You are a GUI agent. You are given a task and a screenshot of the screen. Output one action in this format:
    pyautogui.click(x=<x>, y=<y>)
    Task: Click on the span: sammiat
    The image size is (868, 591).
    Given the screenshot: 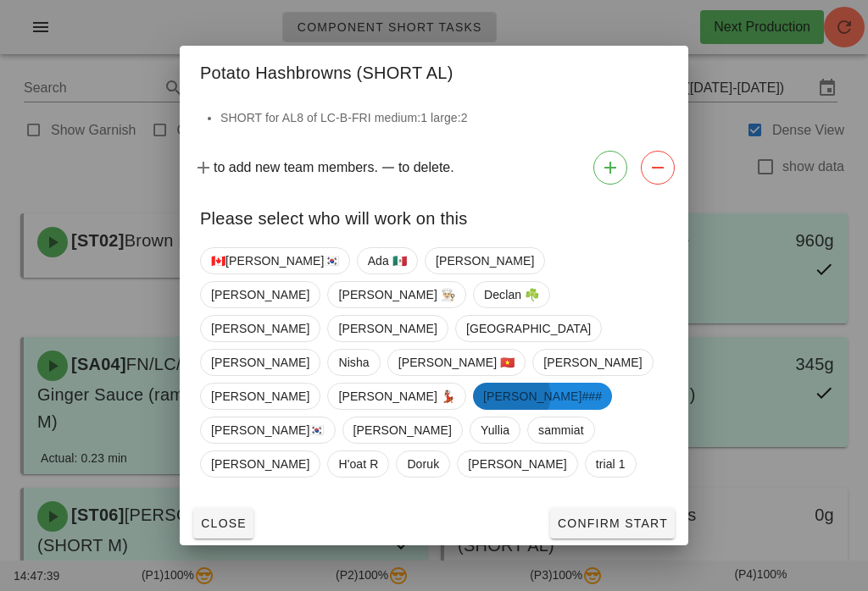 What is the action you would take?
    pyautogui.click(x=561, y=430)
    